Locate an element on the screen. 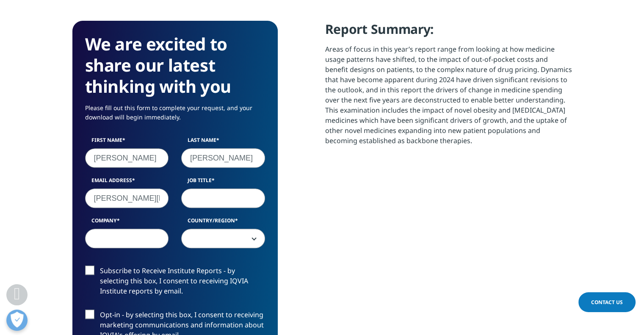 The width and height of the screenshot is (644, 335). p: Areas of focus in this year’s report range from looking at how medicine usage patterns have shift... is located at coordinates (448, 98).